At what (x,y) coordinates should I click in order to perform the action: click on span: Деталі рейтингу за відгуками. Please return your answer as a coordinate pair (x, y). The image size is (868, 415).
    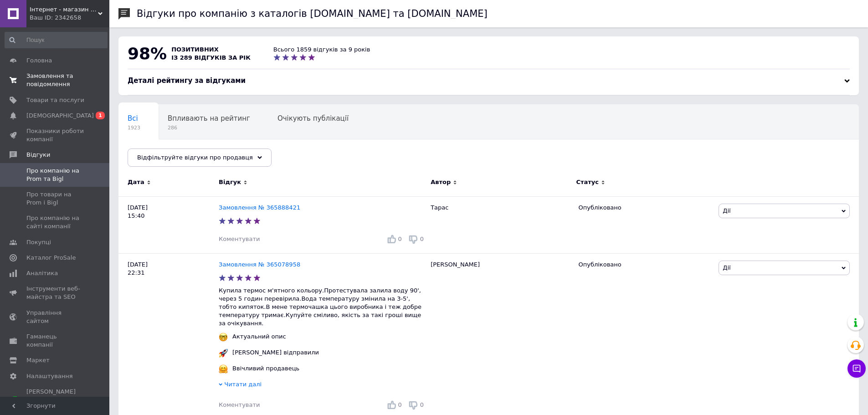
    Looking at the image, I should click on (186, 81).